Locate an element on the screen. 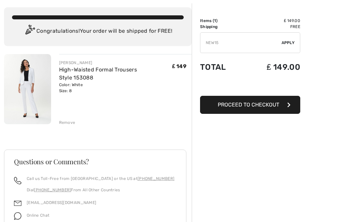 This screenshot has width=342, height=222. input: Promo code is located at coordinates (240, 43).